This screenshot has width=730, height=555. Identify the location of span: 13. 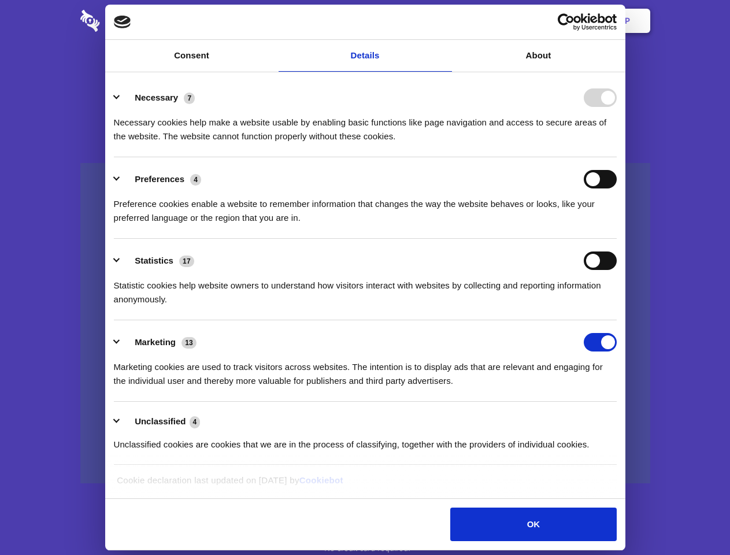
(189, 343).